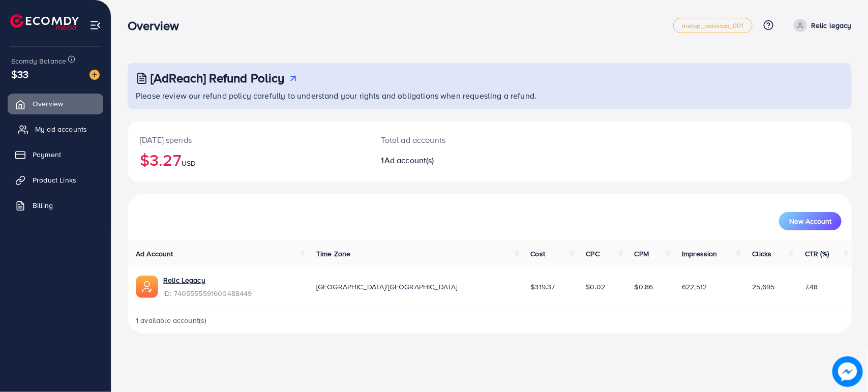 The width and height of the screenshot is (868, 392). I want to click on span: $0.02, so click(596, 287).